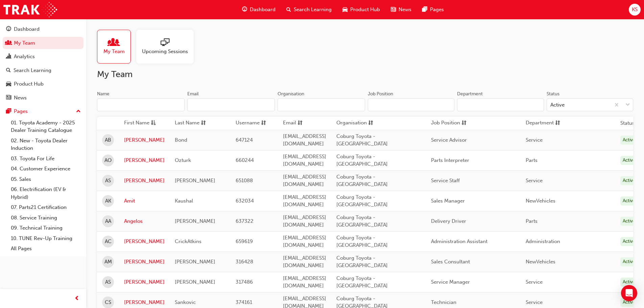  What do you see at coordinates (137, 123) in the screenshot?
I see `span: First Name` at bounding box center [137, 123].